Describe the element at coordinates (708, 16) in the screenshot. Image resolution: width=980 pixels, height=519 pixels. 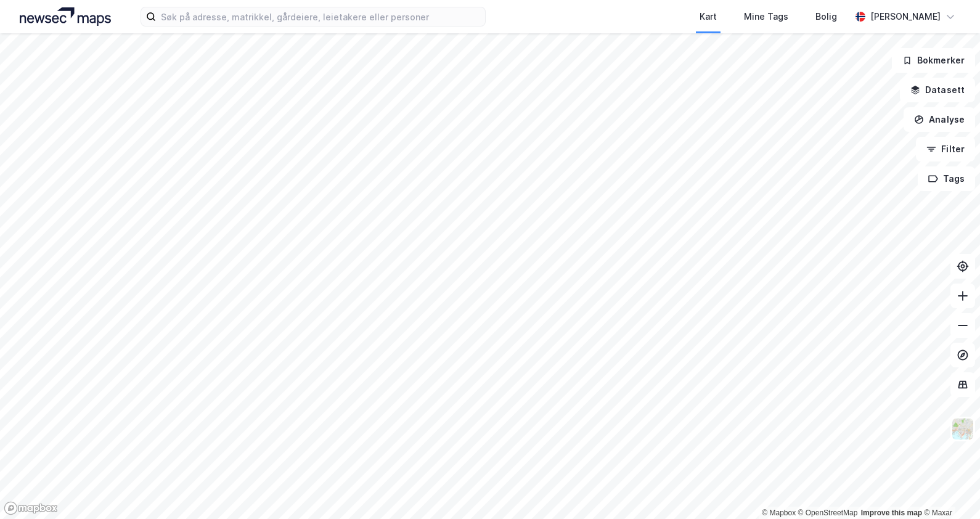
I see `div: Kart` at that location.